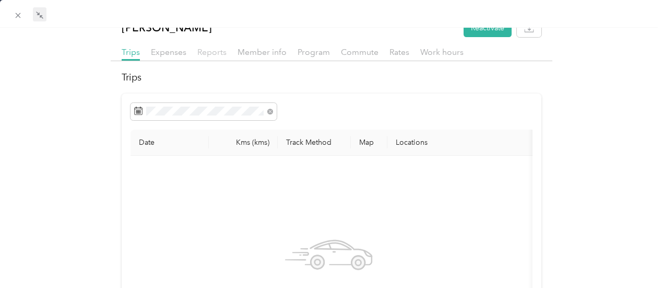  I want to click on span: Program, so click(314, 52).